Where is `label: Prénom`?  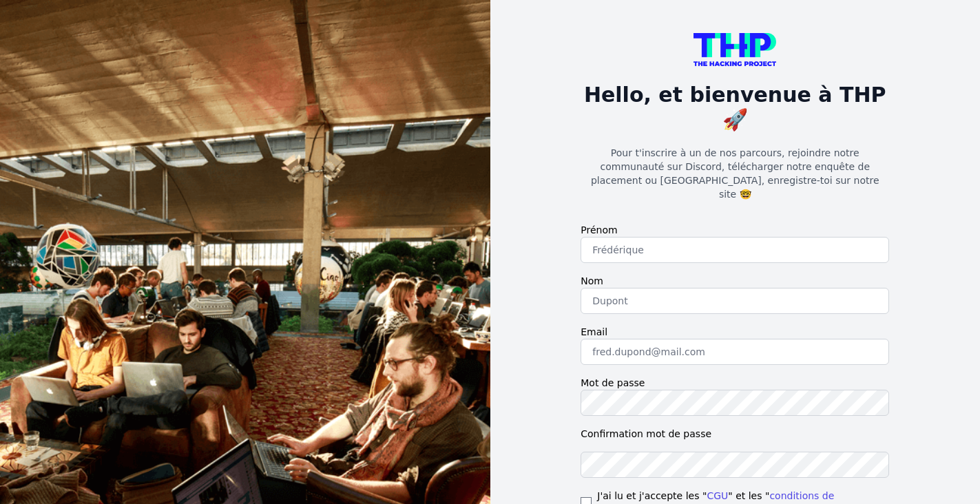 label: Prénom is located at coordinates (735, 230).